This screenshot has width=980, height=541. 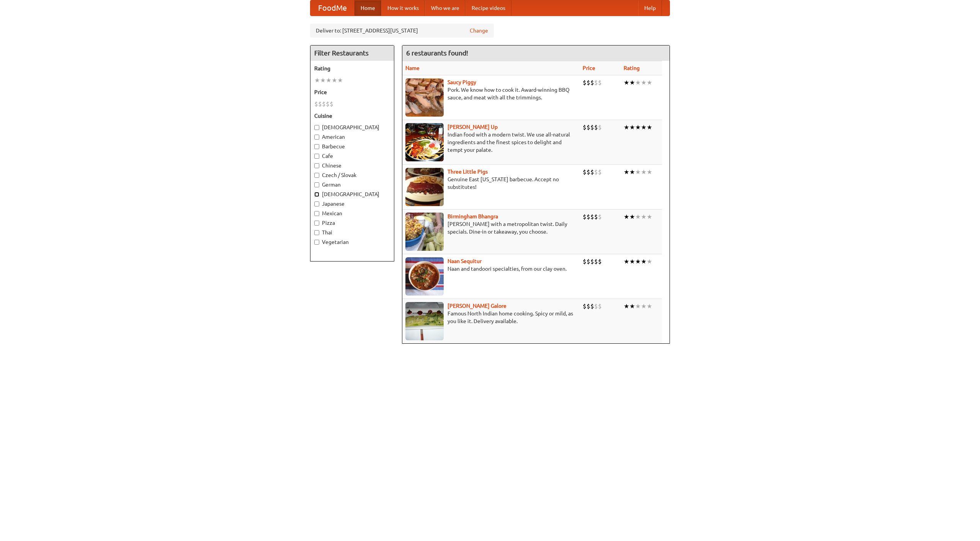 I want to click on a: Home, so click(x=368, y=8).